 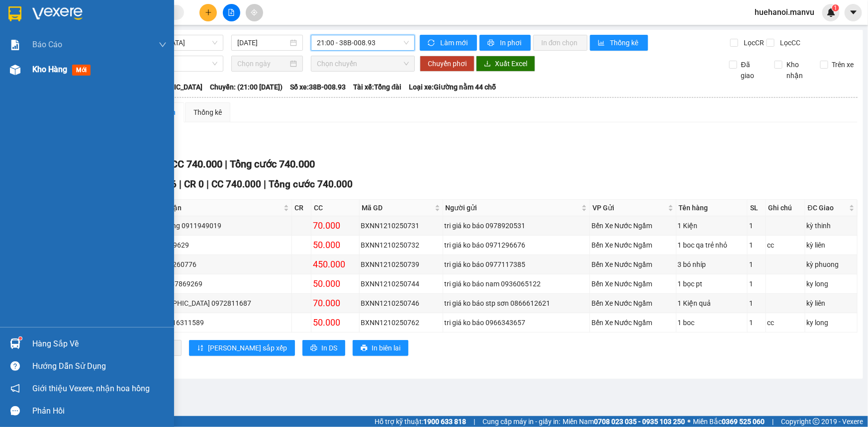 I want to click on span: In biên lai, so click(x=386, y=348).